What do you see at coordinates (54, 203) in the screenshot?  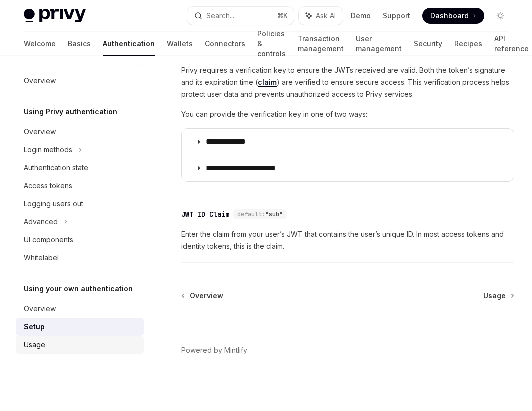 I see `div: Logging users out` at bounding box center [54, 203].